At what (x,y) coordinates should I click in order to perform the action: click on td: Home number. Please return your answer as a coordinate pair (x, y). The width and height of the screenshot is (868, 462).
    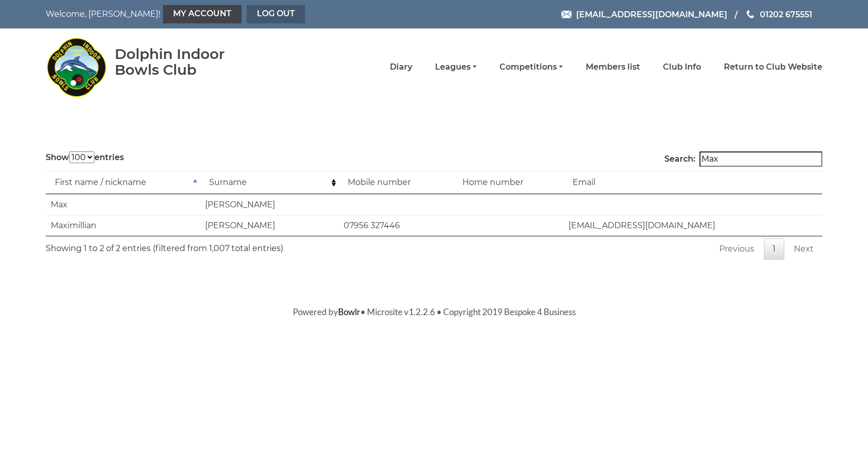
    Looking at the image, I should click on (508, 182).